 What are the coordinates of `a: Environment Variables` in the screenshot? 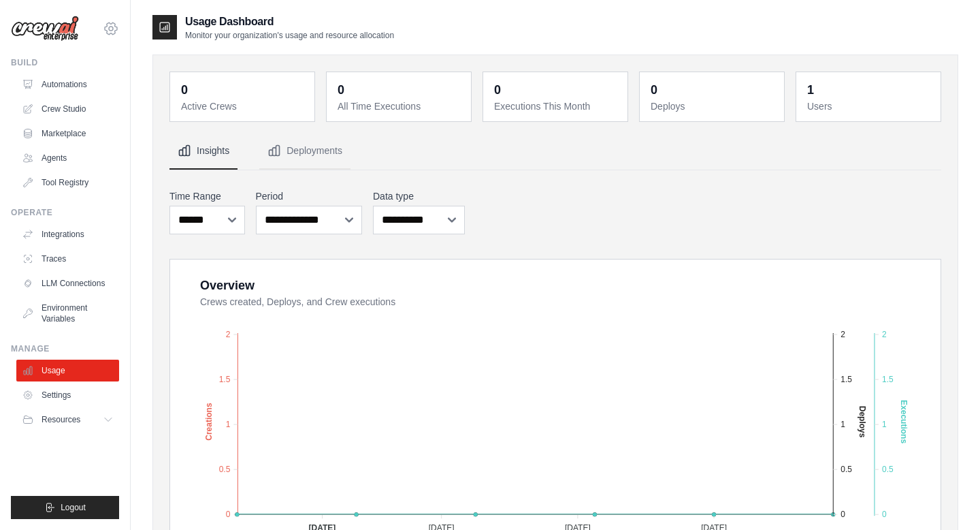 It's located at (68, 313).